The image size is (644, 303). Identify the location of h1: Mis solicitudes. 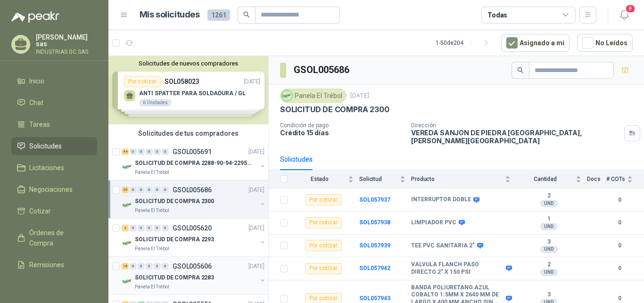
(170, 15).